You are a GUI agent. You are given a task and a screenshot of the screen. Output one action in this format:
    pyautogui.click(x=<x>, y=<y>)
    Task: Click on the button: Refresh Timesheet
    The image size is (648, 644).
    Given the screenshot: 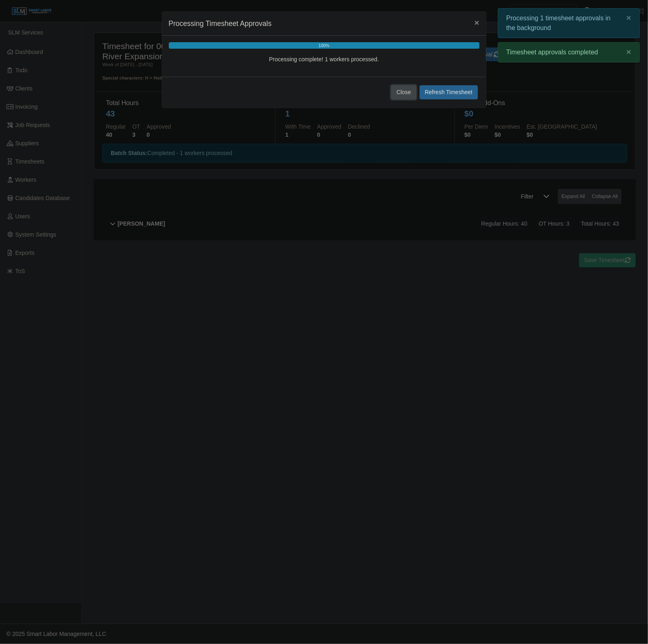 What is the action you would take?
    pyautogui.click(x=449, y=92)
    